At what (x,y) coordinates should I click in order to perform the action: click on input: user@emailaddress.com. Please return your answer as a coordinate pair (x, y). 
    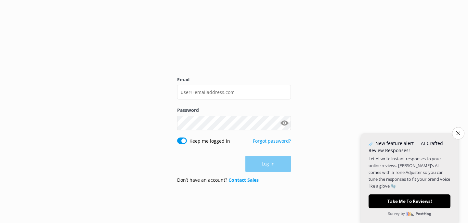
    Looking at the image, I should click on (234, 92).